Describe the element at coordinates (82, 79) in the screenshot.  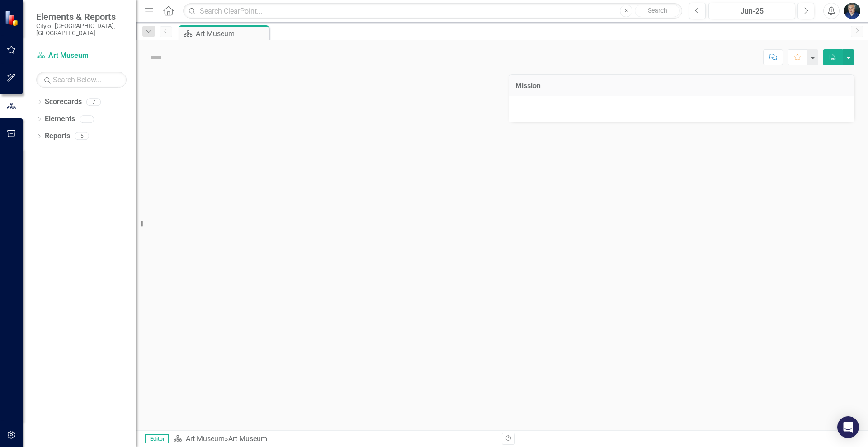
I see `input: Search Below...` at that location.